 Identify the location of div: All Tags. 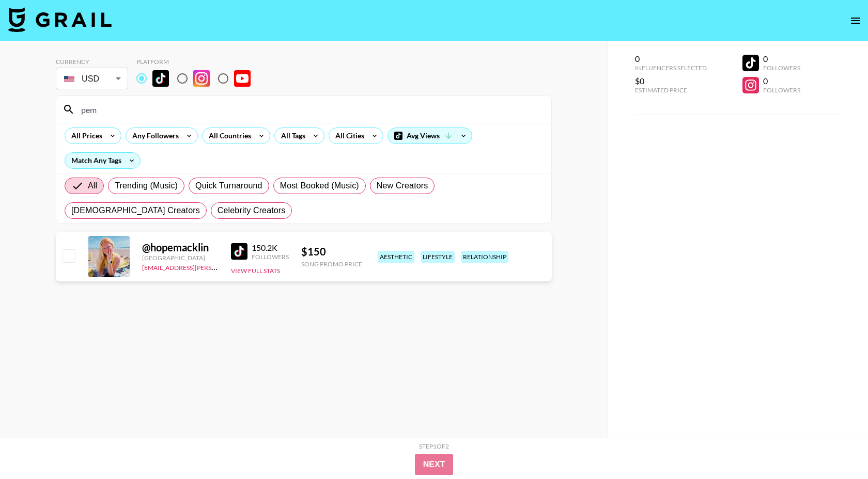
(291, 136).